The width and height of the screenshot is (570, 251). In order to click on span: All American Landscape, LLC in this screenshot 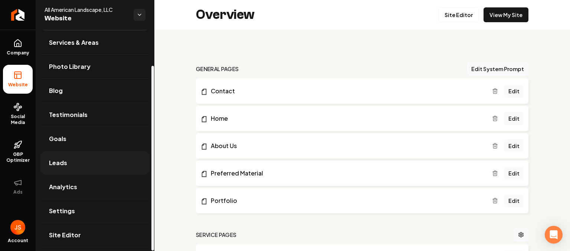, I will do `click(86, 10)`.